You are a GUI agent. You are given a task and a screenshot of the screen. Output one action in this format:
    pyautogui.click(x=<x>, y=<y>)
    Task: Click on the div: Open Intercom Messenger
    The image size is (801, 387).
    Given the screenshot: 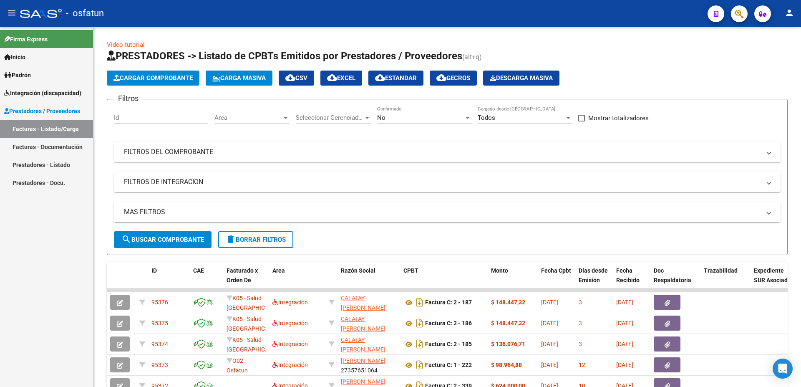 What is the action you would take?
    pyautogui.click(x=783, y=368)
    